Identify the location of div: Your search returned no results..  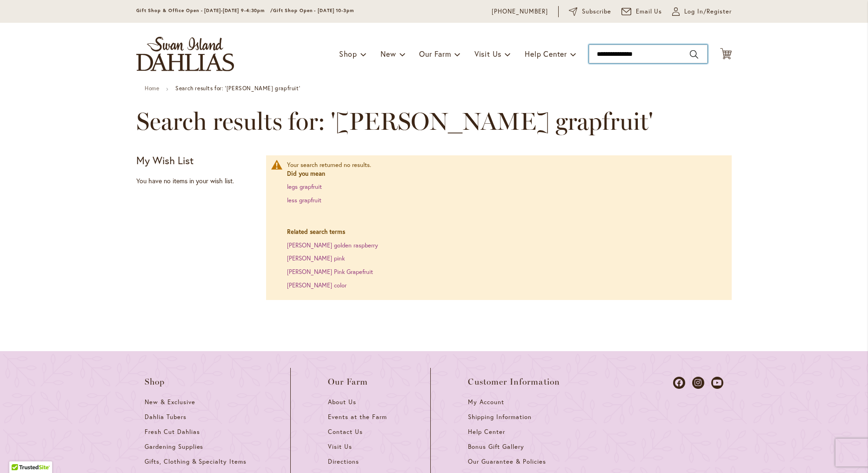
(505, 225).